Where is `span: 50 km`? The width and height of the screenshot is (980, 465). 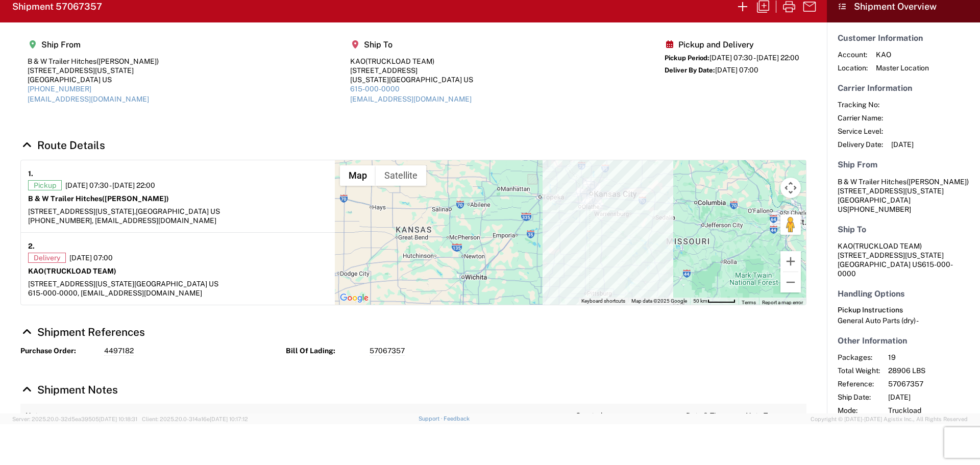
span: 50 km is located at coordinates (700, 301).